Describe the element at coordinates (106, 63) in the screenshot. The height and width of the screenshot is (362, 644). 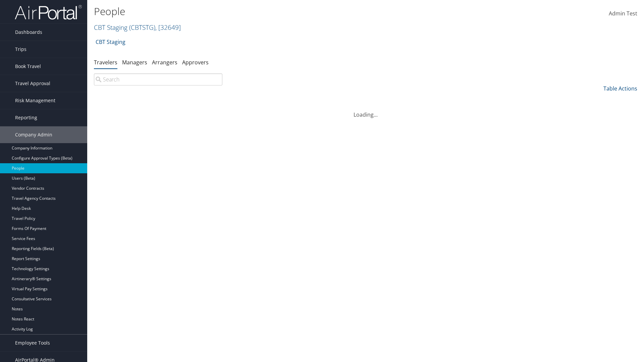
I see `a: Travelers` at that location.